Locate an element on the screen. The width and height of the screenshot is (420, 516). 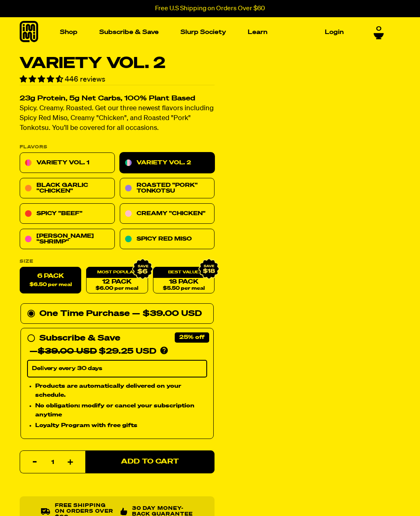
a: 18 Pack$5.50 per meal is located at coordinates (183, 280).